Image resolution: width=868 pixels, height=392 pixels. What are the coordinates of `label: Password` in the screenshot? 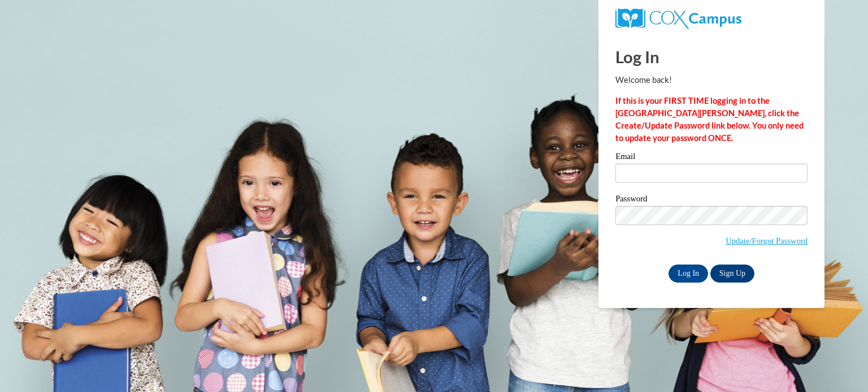 It's located at (711, 201).